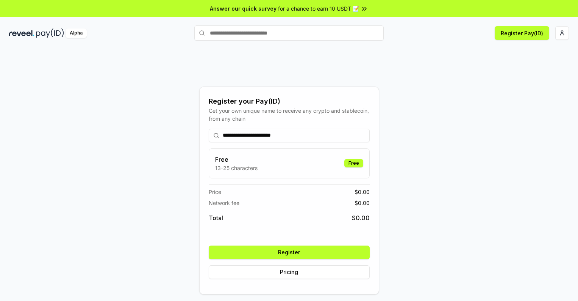  Describe the element at coordinates (319, 8) in the screenshot. I see `span: for a chance to earn 10 USDT 📝` at that location.